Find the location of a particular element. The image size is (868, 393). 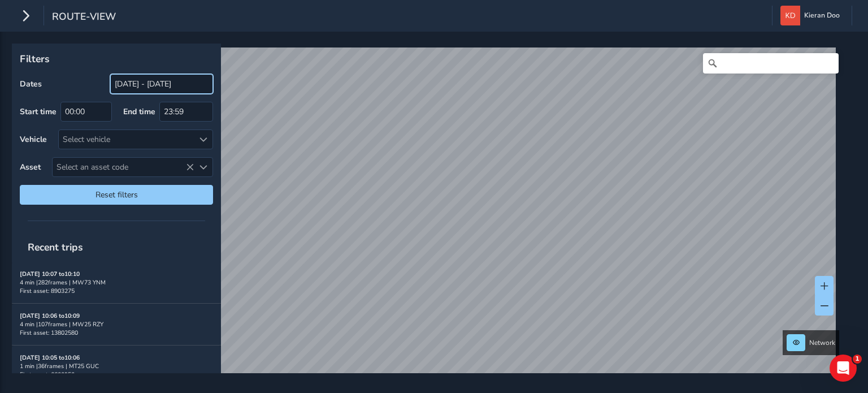

span: Select an asset code is located at coordinates (123, 167).